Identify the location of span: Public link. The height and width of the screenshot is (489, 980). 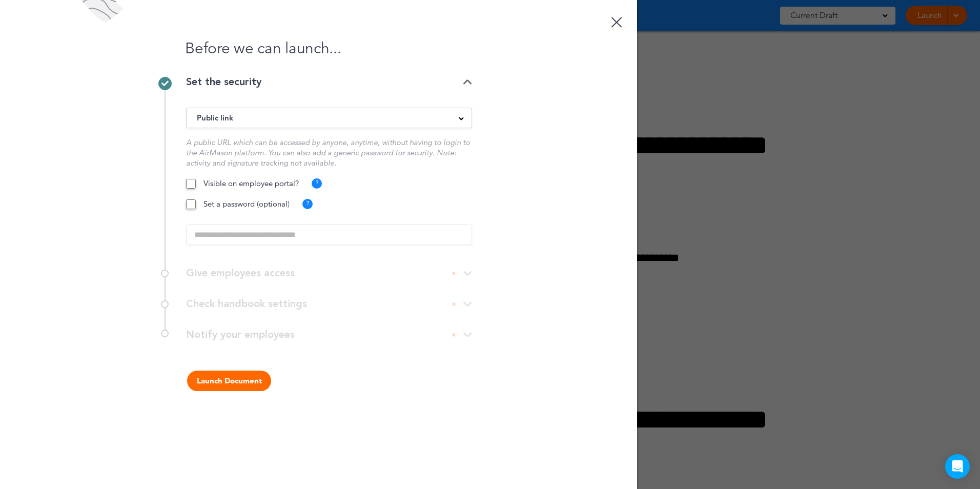
(215, 118).